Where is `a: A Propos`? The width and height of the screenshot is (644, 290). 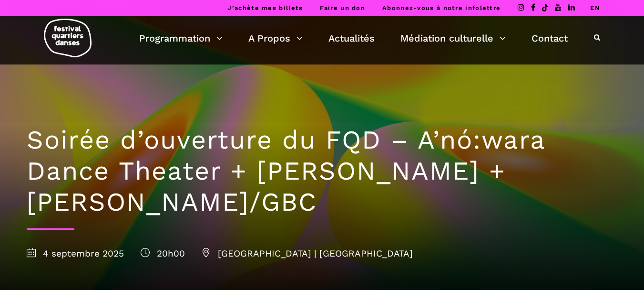
a: A Propos is located at coordinates (276, 38).